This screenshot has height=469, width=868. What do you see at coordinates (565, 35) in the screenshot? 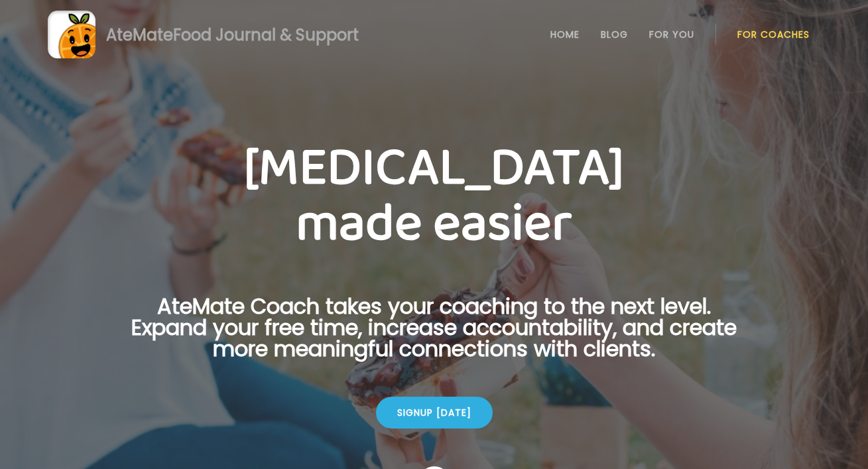
I see `a: Home` at bounding box center [565, 35].